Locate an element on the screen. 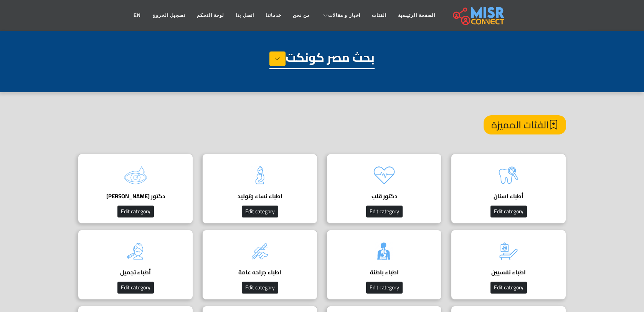 The width and height of the screenshot is (644, 312). h4: اطباء باطنة is located at coordinates (384, 272).